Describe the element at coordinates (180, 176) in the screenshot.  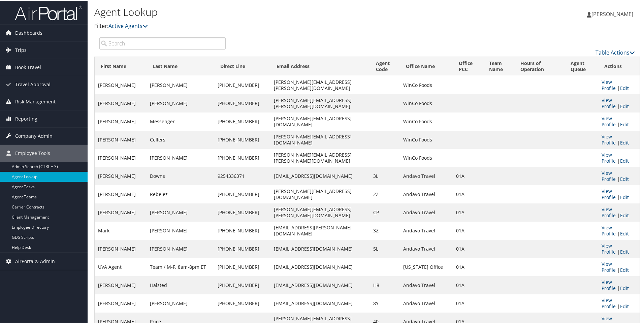
I see `td: Downs` at that location.